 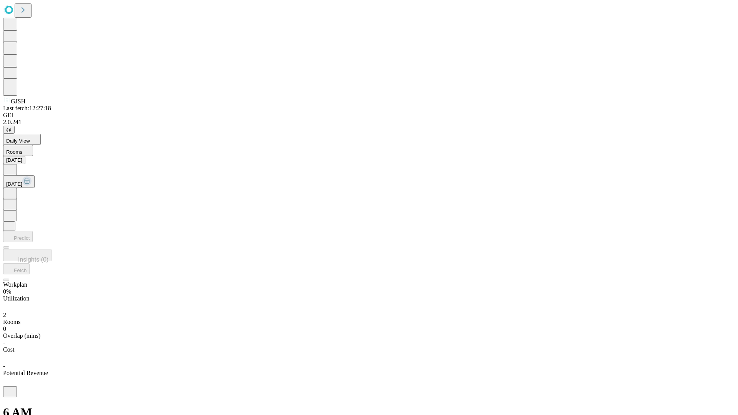 I want to click on span: 0, so click(x=5, y=328).